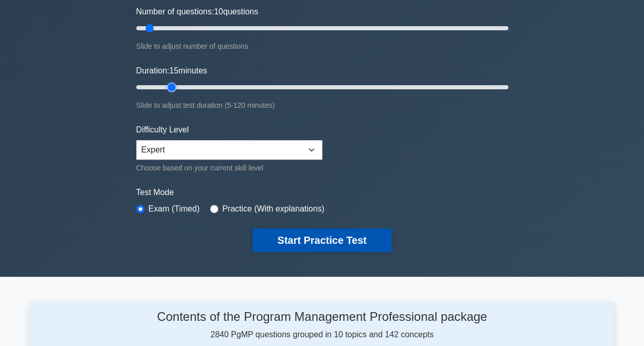  I want to click on label: Exam (Timed), so click(174, 209).